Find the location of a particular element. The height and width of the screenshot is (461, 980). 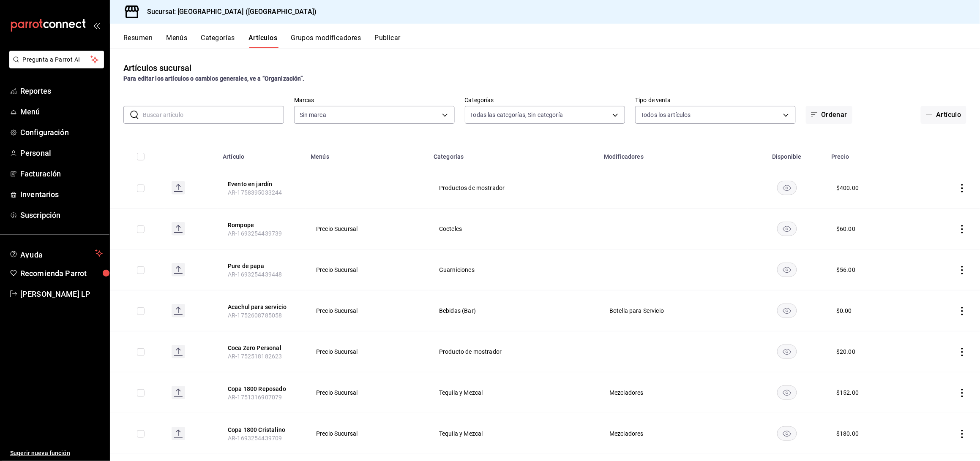

span: Recomienda Parrot is located at coordinates (61, 273).